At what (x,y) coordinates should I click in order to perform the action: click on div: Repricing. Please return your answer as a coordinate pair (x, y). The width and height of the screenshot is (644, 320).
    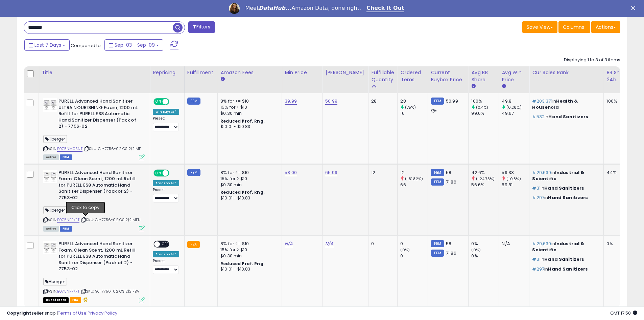
    Looking at the image, I should click on (167, 72).